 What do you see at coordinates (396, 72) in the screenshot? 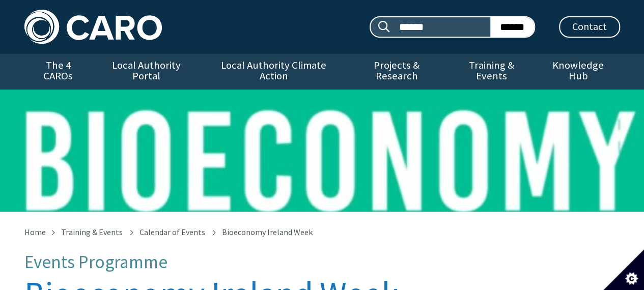
I see `a: Projects & Research` at bounding box center [396, 72].